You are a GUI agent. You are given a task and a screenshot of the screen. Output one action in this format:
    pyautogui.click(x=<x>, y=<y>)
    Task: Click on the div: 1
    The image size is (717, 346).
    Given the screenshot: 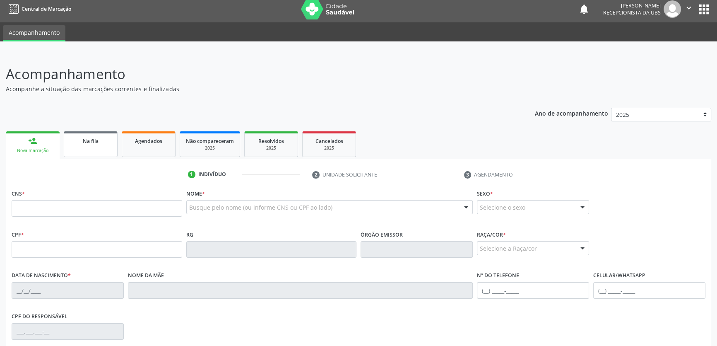 What is the action you would take?
    pyautogui.click(x=192, y=174)
    